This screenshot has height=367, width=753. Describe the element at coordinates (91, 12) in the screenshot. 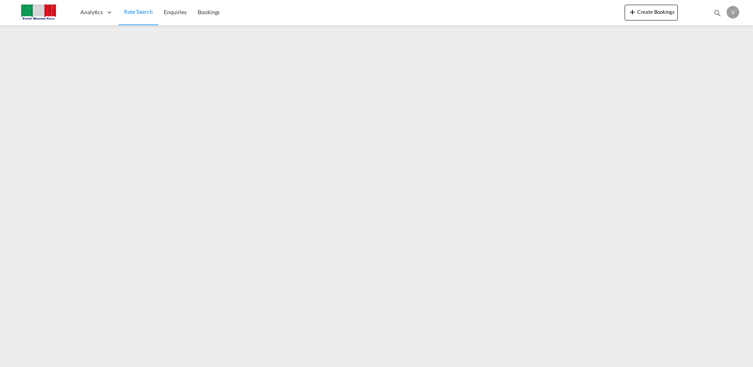

I see `span: Analytics` at that location.